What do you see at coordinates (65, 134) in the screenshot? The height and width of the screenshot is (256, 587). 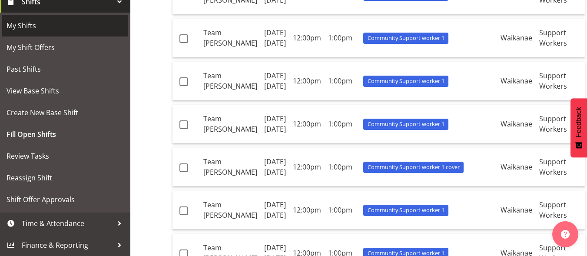 I see `a: Fill Open Shifts` at bounding box center [65, 134].